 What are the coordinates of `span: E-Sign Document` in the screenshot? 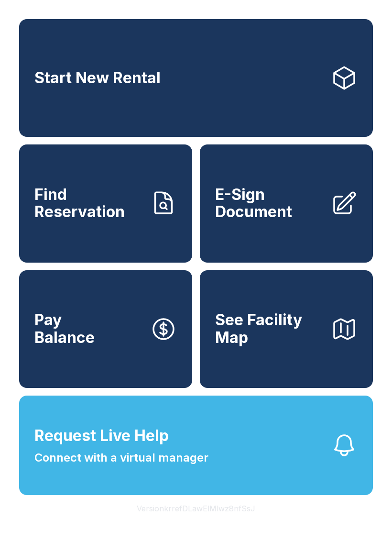 It's located at (269, 203).